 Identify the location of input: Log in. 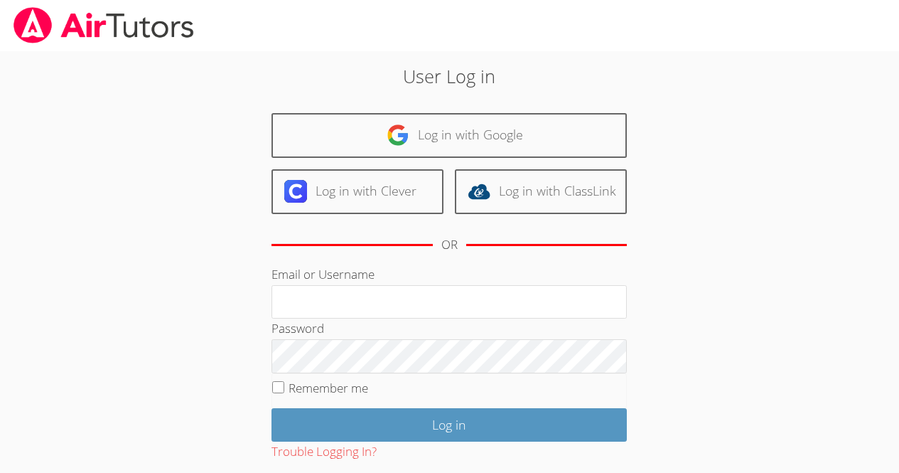
(449, 424).